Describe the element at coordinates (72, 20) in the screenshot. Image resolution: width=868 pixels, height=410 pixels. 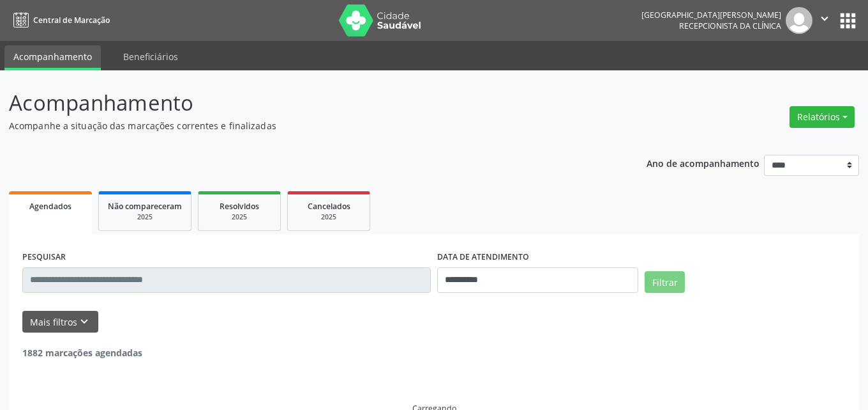
I see `span: Central de Marcação` at that location.